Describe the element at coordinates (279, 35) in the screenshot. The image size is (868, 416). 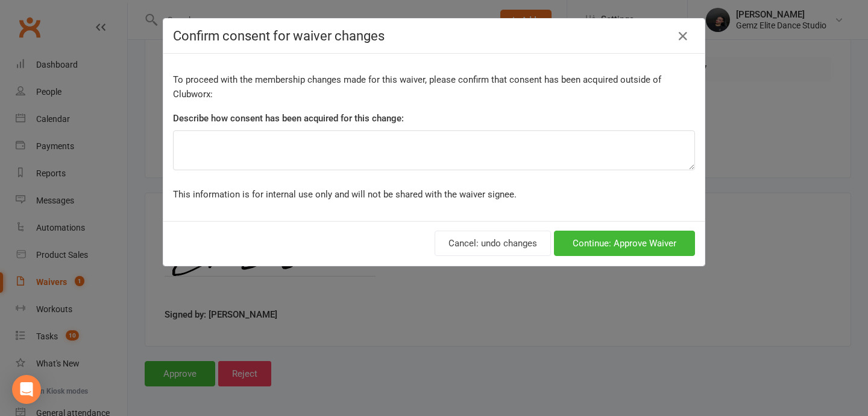
I see `span: Confirm consent for waiver changes` at that location.